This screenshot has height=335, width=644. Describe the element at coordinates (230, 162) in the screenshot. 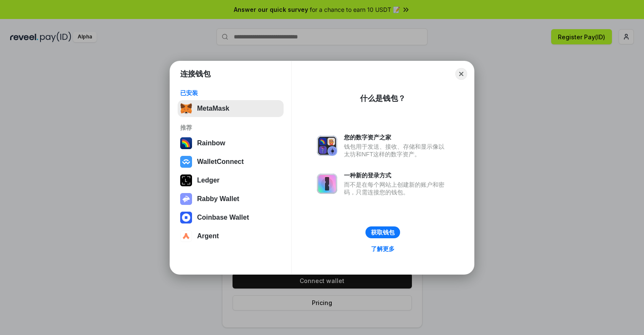

I see `button: WalletConnect` at that location.